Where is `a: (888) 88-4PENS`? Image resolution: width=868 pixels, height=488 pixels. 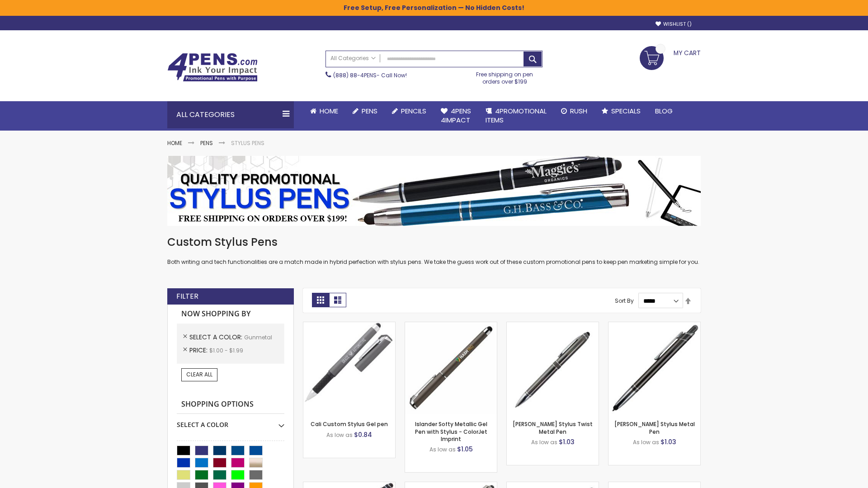
a: (888) 88-4PENS is located at coordinates (355, 74).